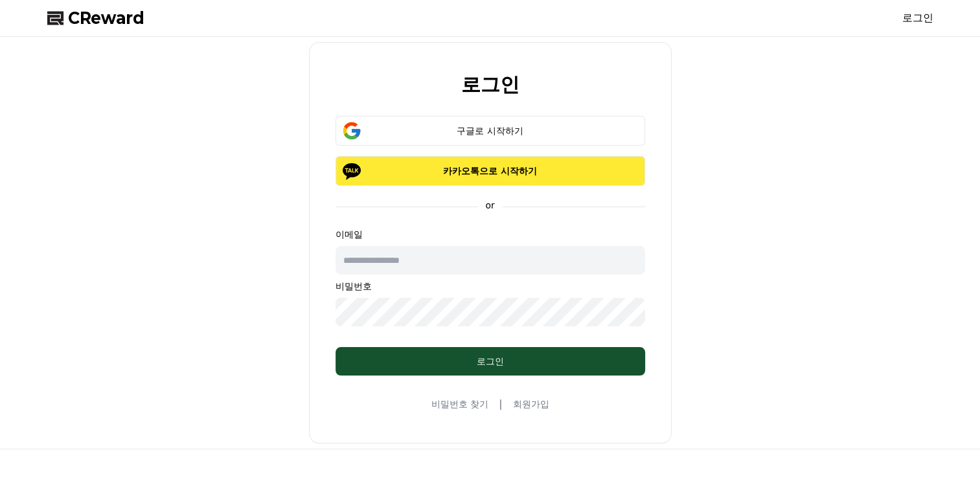 Image resolution: width=980 pixels, height=483 pixels. Describe the element at coordinates (490, 286) in the screenshot. I see `p: 비밀번호` at that location.